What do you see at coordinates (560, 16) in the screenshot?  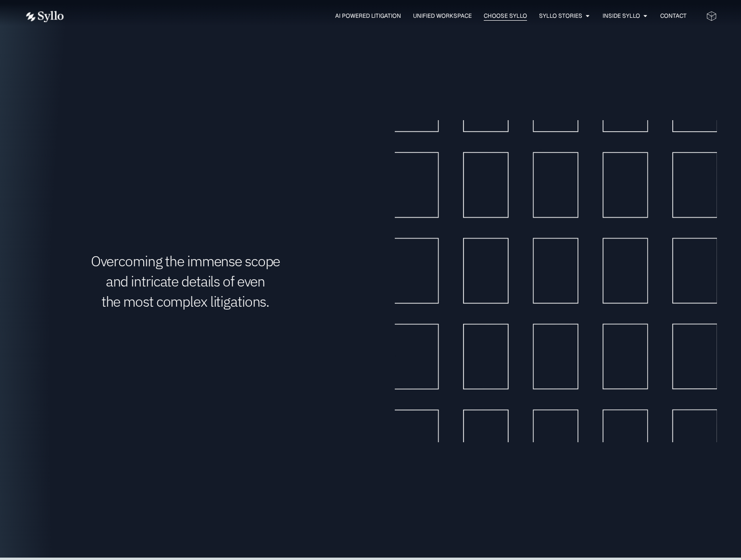 I see `span: Syllo Stories` at bounding box center [560, 16].